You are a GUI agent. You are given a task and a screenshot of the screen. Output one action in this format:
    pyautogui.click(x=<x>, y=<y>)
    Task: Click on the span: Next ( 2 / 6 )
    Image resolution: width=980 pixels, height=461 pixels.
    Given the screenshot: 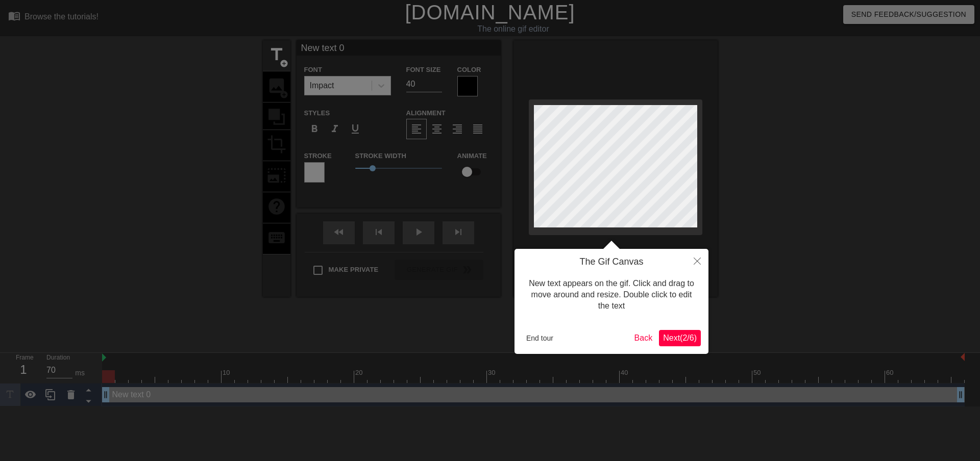 What is the action you would take?
    pyautogui.click(x=680, y=338)
    